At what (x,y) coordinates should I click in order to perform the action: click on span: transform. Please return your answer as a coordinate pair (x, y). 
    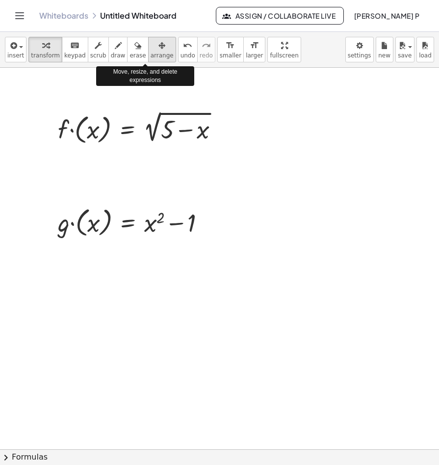
    Looking at the image, I should click on (45, 55).